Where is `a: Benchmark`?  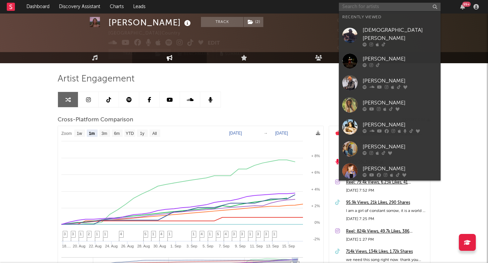
a: Benchmark is located at coordinates (193, 54).